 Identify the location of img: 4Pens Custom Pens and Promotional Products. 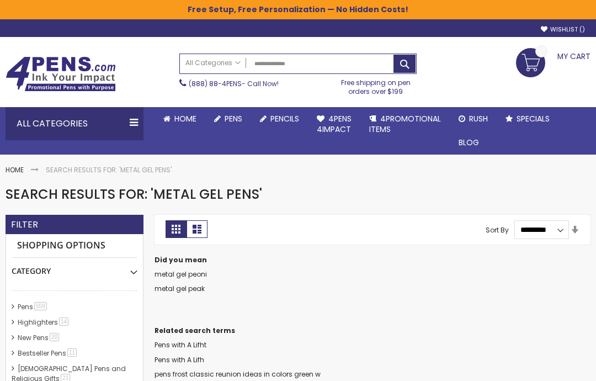
(61, 74).